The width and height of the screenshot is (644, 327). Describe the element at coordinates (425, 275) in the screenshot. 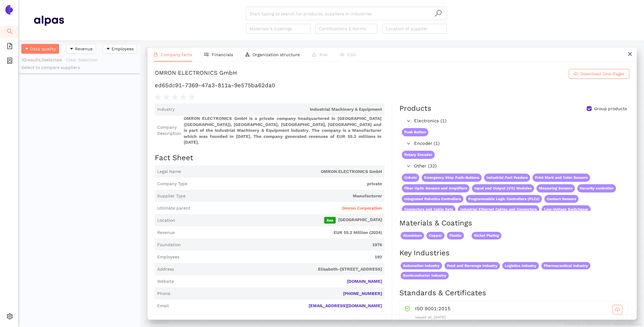

I see `span: Semiconductor Industry` at that location.